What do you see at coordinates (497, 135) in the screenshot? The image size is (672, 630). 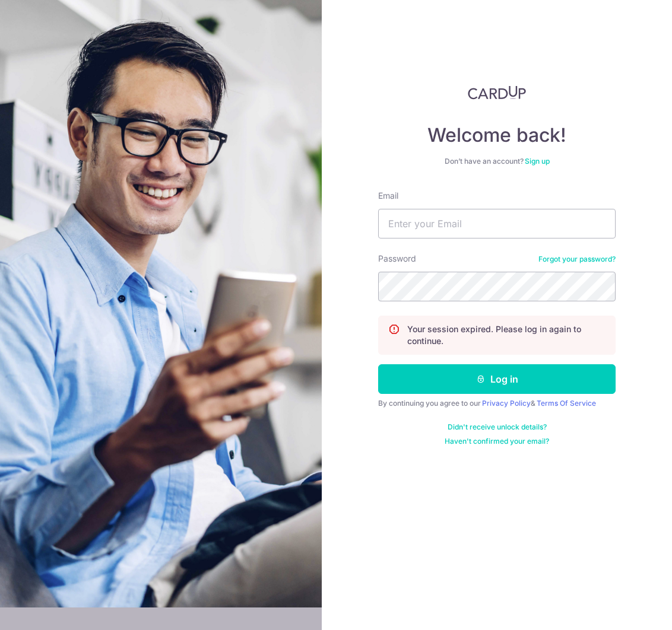 I see `h4: Welcome back!` at bounding box center [497, 135].